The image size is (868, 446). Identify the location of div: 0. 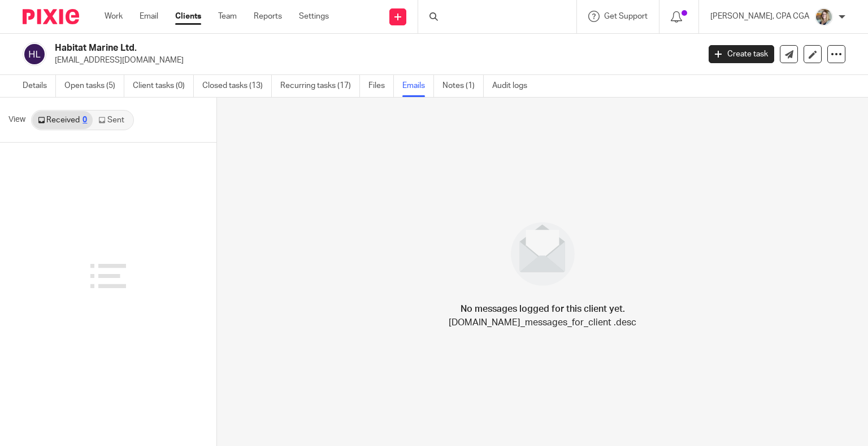
(85, 120).